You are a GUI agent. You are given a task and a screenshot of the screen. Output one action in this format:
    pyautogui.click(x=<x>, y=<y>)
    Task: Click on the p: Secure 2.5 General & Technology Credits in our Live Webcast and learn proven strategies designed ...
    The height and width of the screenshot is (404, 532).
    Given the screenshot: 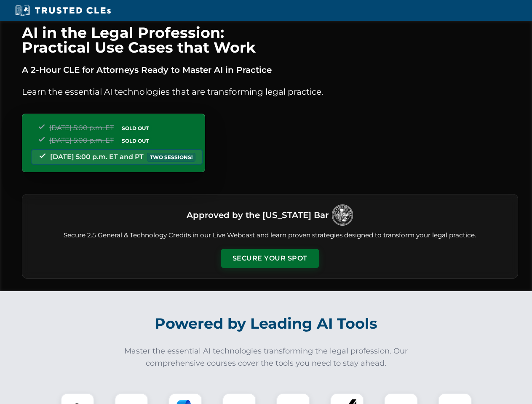 What is the action you would take?
    pyautogui.click(x=270, y=236)
    